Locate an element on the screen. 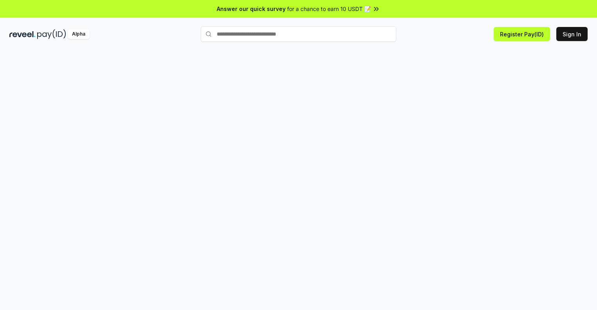 Image resolution: width=597 pixels, height=310 pixels. button: Register Pay(ID) is located at coordinates (522, 34).